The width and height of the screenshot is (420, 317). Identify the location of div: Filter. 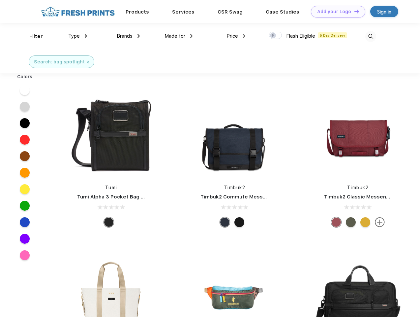
(36, 36).